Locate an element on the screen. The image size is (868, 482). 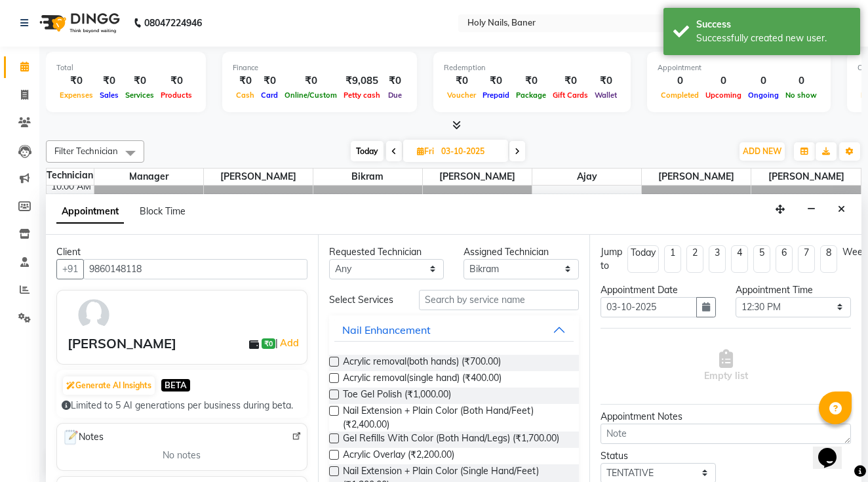
span: Today is located at coordinates (367, 151).